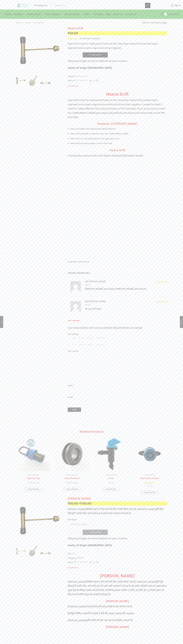  Describe the element at coordinates (40, 51) in the screenshot. I see `div: 1 / 3` at that location.